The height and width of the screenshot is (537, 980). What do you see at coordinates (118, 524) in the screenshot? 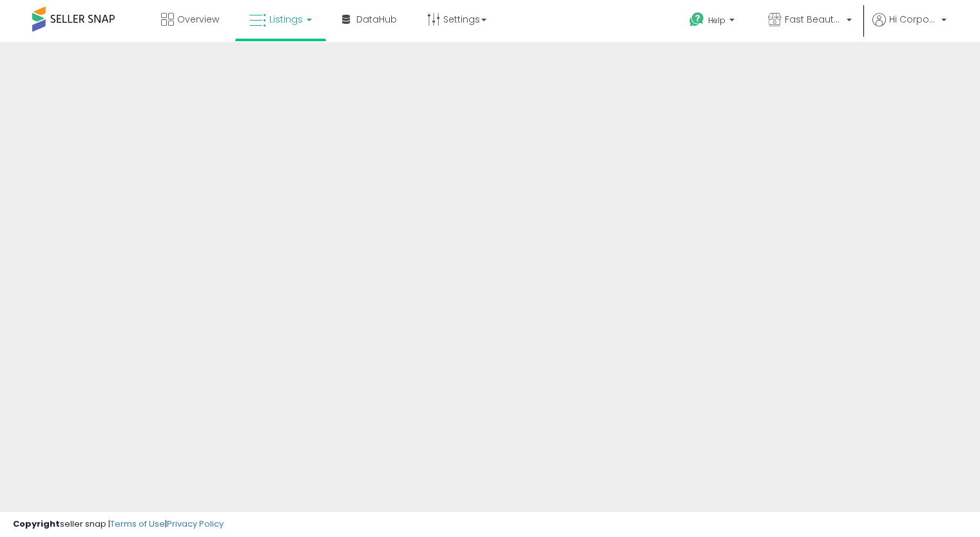
I see `div: seller snap | |` at bounding box center [118, 524].